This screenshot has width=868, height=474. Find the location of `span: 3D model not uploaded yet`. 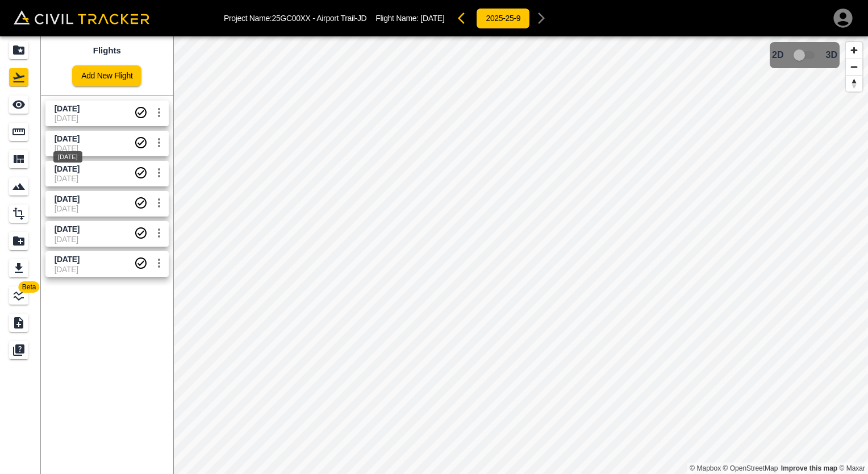

span: 3D model not uploaded yet is located at coordinates (805, 55).